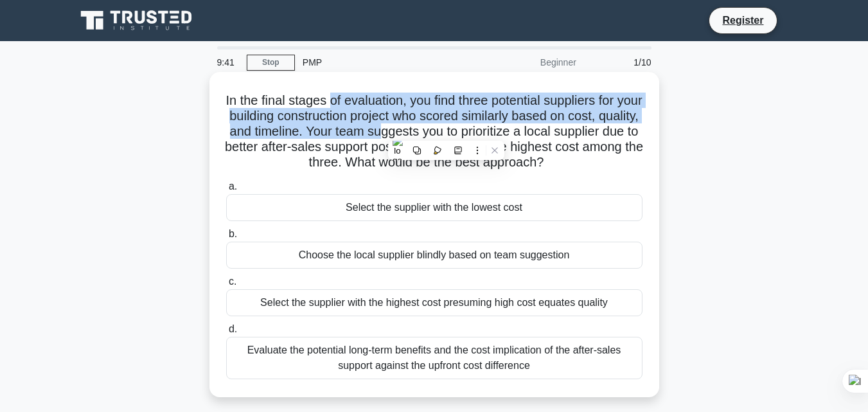 The height and width of the screenshot is (412, 868). I want to click on div: 9:41, so click(228, 62).